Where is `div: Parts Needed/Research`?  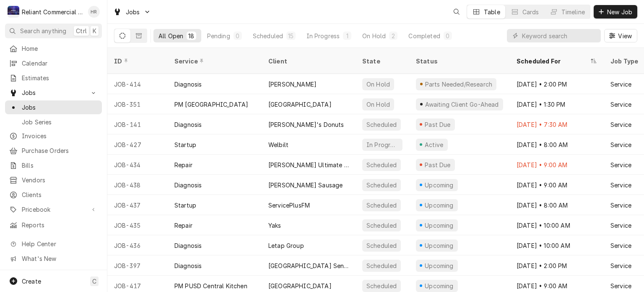
div: Parts Needed/Research is located at coordinates (458, 84).